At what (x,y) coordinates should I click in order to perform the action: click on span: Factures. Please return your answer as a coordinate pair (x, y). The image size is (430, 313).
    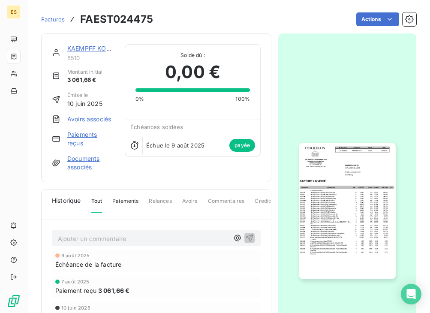
    Looking at the image, I should click on (53, 19).